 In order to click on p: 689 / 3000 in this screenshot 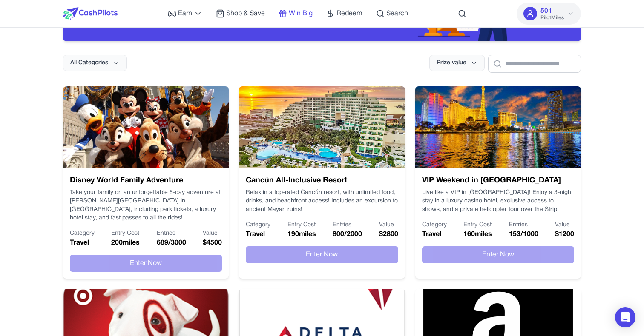, I will do `click(171, 243)`.